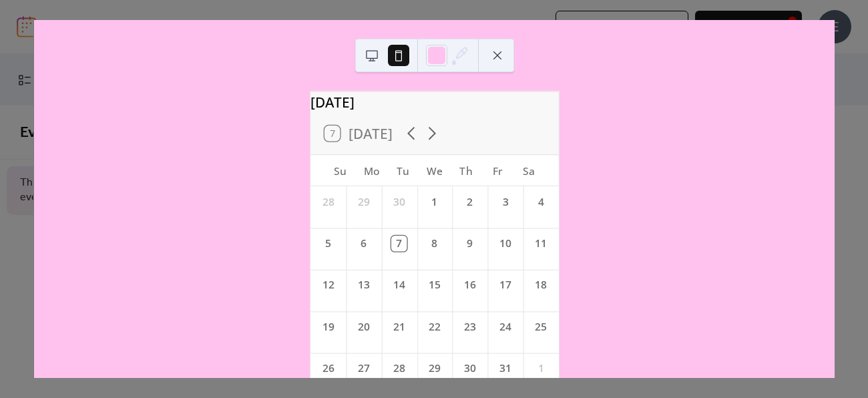 Image resolution: width=868 pixels, height=398 pixels. What do you see at coordinates (434, 285) in the screenshot?
I see `div: 15` at bounding box center [434, 285].